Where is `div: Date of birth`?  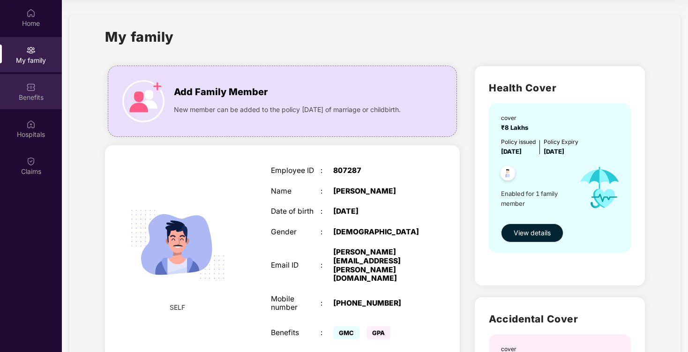 div: Date of birth is located at coordinates (296, 211).